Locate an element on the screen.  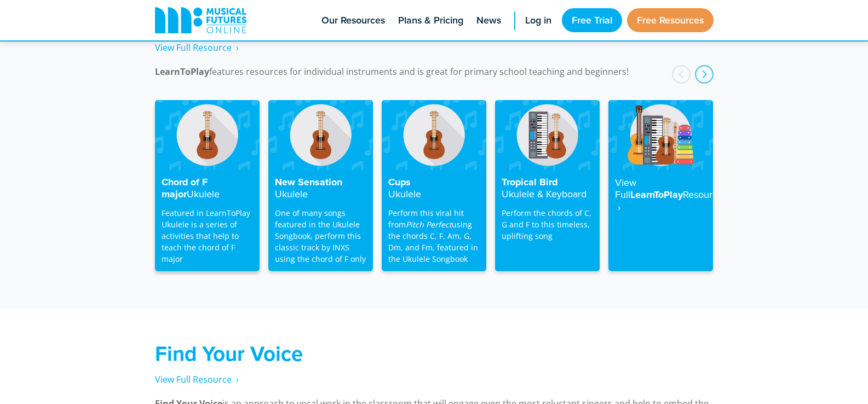
p: features resources for individual instruments and is great for primary school teaching and beginn... is located at coordinates (435, 72).